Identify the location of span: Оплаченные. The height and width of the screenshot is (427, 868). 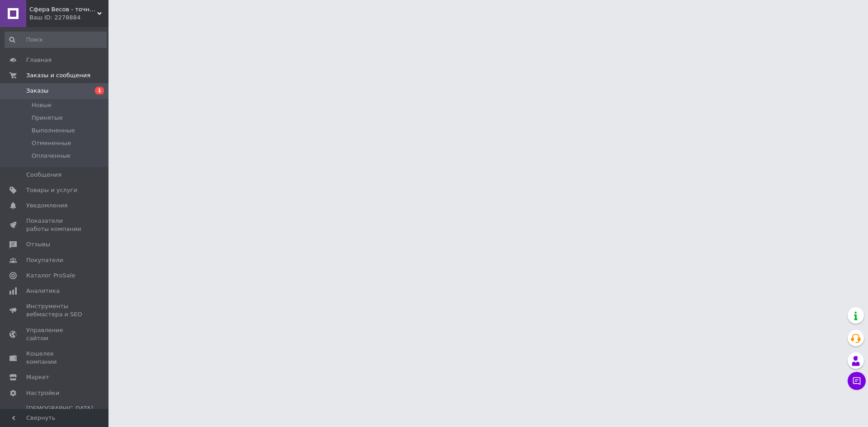
(51, 156).